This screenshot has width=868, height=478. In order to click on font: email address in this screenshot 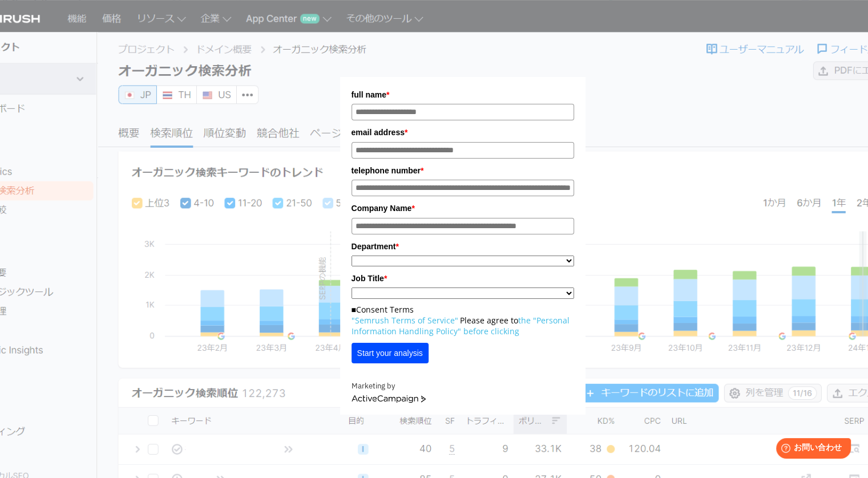, I will do `click(377, 132)`.